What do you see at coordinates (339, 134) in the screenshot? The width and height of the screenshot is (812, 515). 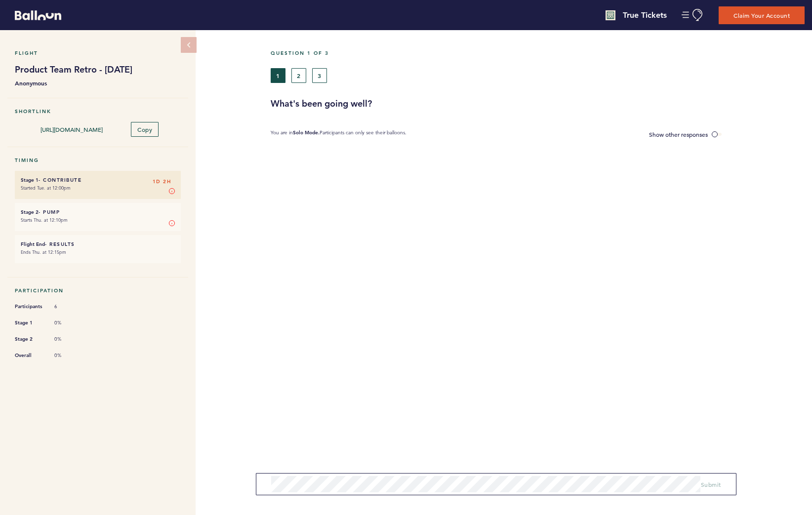 I see `p: You are in Participants can only see their balloons.` at bounding box center [339, 134].